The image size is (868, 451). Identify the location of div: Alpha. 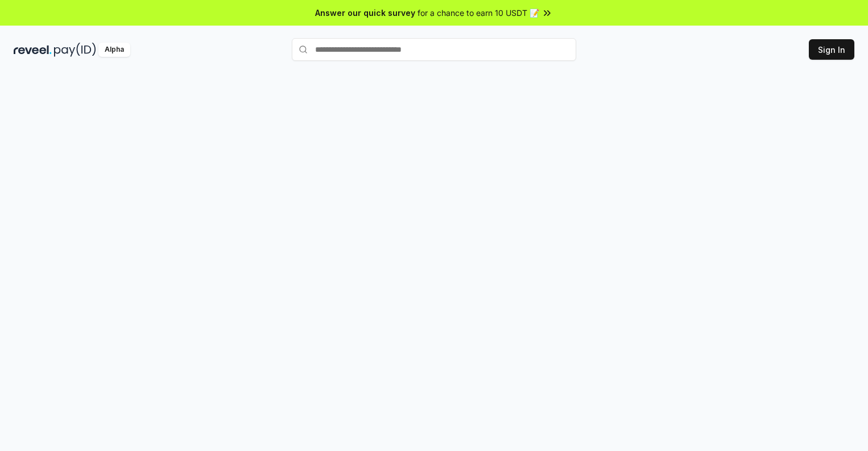
(114, 50).